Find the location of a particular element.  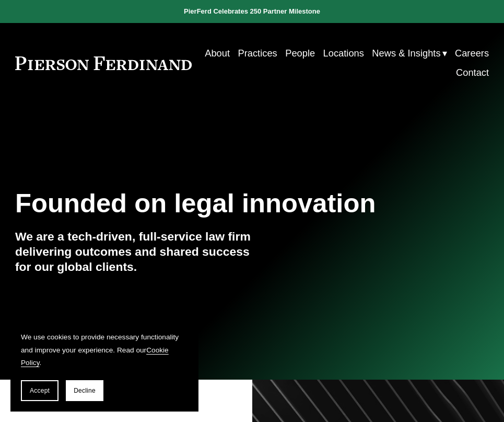

a: folder dropdown is located at coordinates (409, 53).